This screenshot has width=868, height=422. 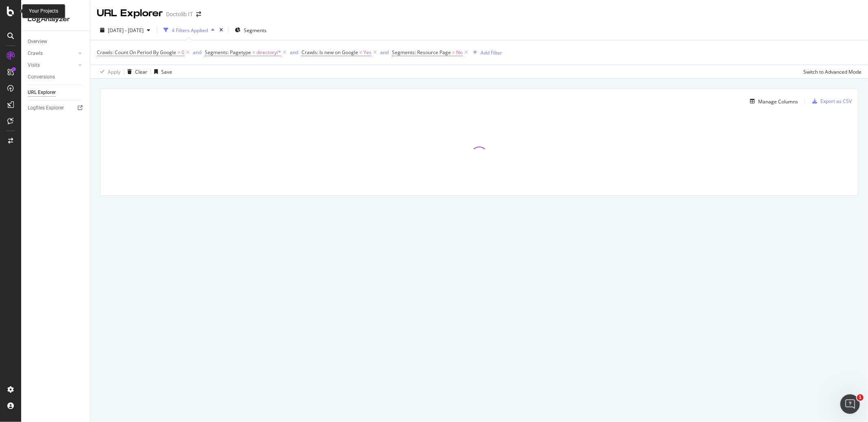 I want to click on a: URL Explorer, so click(x=56, y=92).